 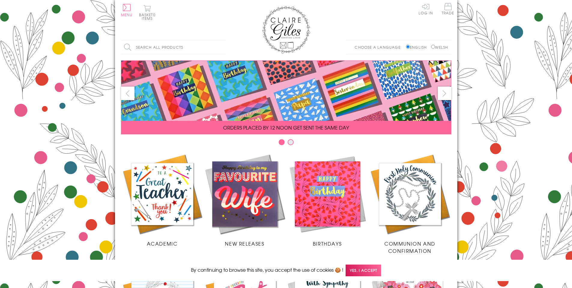 I want to click on p: Choose a language:, so click(x=380, y=47).